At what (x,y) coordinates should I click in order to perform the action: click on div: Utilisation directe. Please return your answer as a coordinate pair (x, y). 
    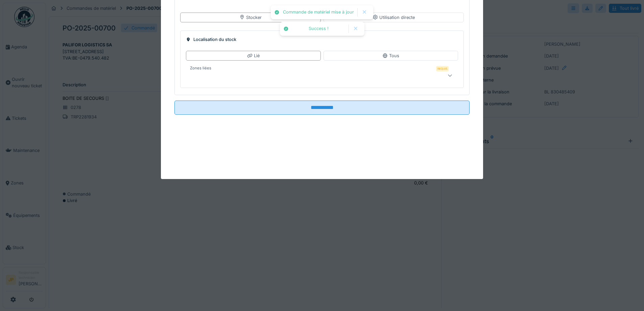
    Looking at the image, I should click on (393, 18).